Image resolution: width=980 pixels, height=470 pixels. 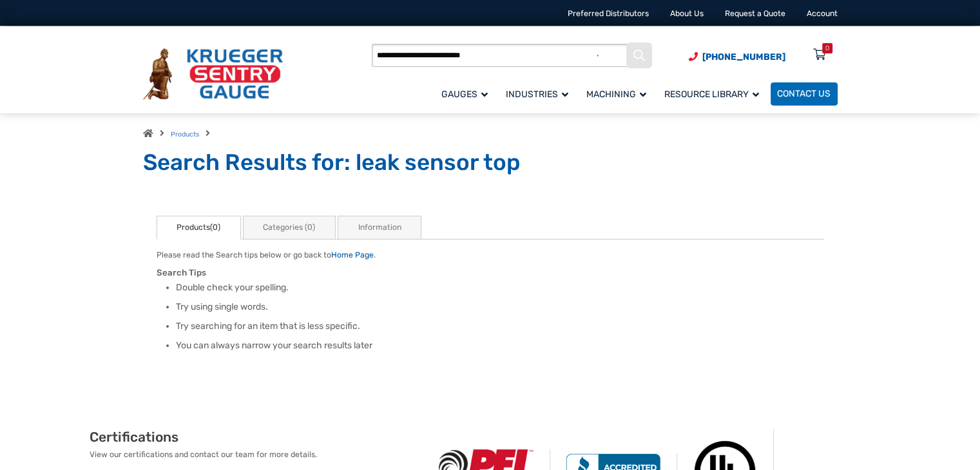 What do you see at coordinates (616, 94) in the screenshot?
I see `span: Machining` at bounding box center [616, 94].